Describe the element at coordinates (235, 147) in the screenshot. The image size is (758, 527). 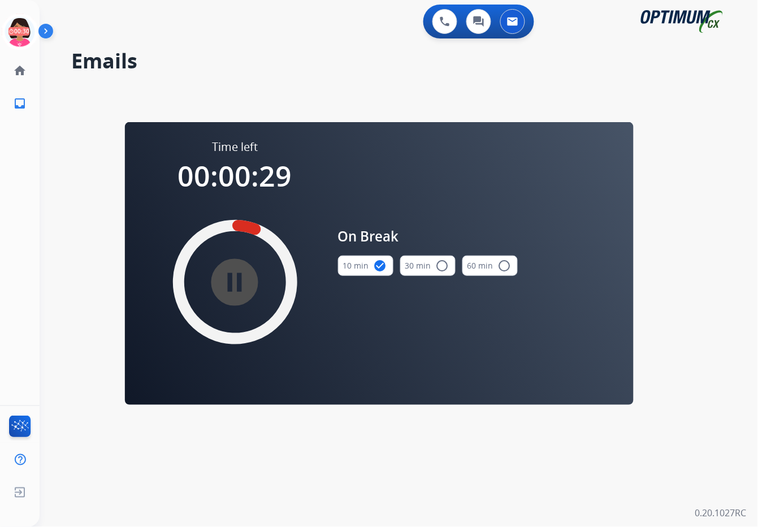
I see `span: Time left` at that location.